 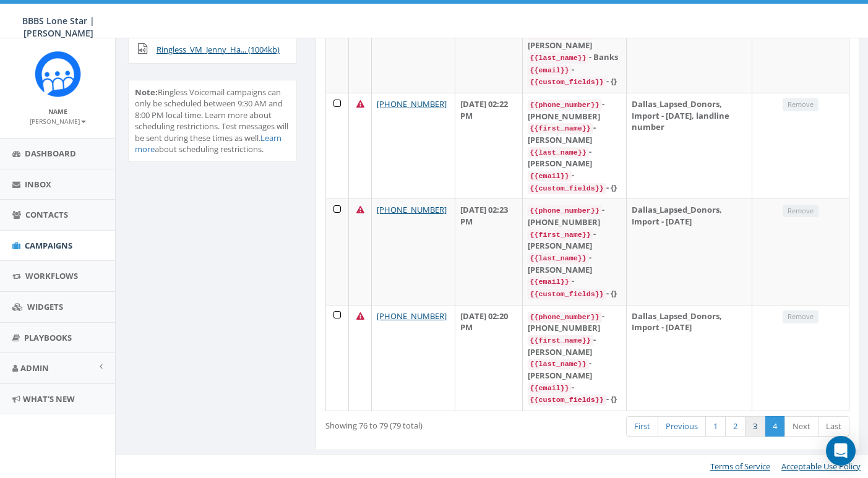 What do you see at coordinates (57, 74) in the screenshot?
I see `img: Rally_Corp_Icon_1.png` at bounding box center [57, 74].